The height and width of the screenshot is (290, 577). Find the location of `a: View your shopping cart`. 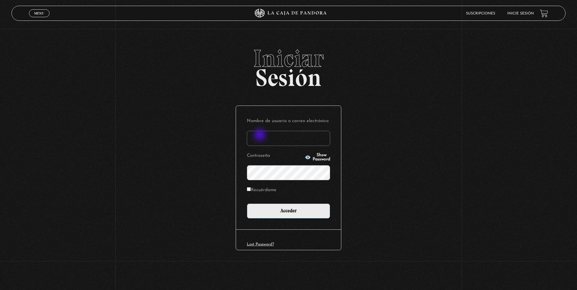

a: View your shopping cart is located at coordinates (544, 13).